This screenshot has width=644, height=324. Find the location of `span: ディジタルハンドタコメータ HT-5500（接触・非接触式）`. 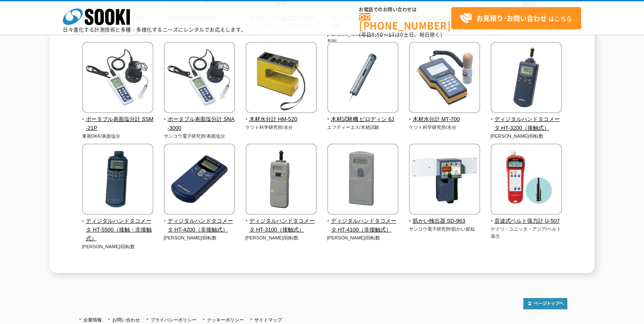

span: ディジタルハンドタコメータ HT-5500（接触・非接触式） is located at coordinates (118, 230).